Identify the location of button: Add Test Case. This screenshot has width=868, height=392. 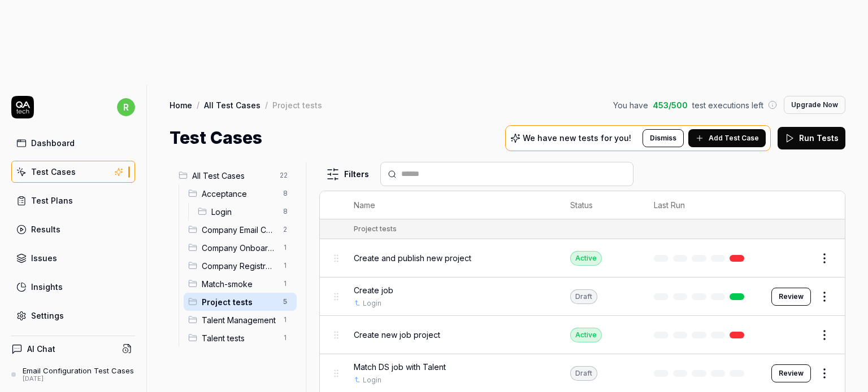
(727, 138).